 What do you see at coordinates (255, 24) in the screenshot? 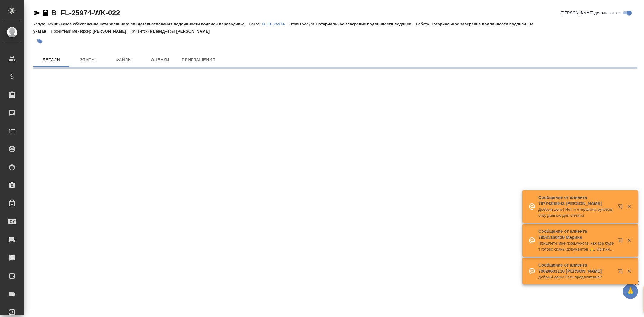
I see `p: Заказ:` at bounding box center [255, 24].